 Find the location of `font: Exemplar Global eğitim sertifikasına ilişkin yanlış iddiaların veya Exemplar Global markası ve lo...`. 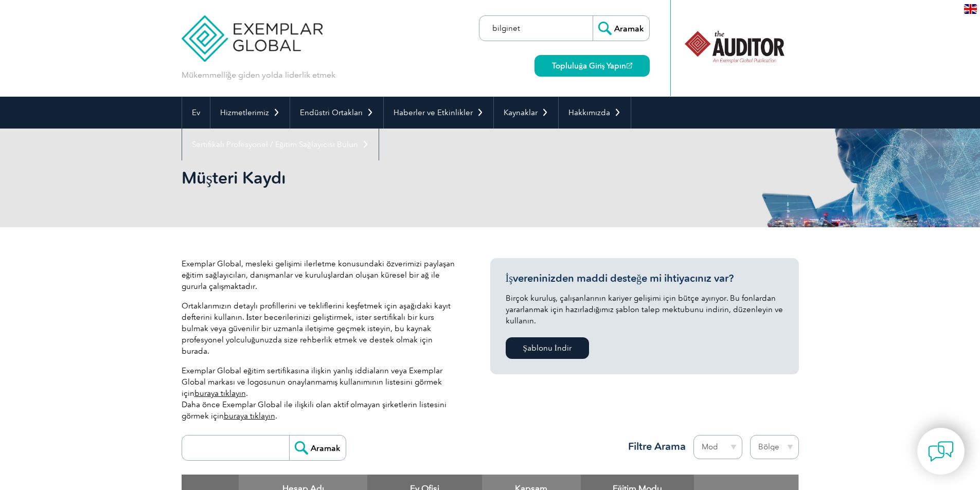

font: Exemplar Global eğitim sertifikasına ilişkin yanlış iddiaların veya Exemplar Global markası ve lo... is located at coordinates (311, 382).